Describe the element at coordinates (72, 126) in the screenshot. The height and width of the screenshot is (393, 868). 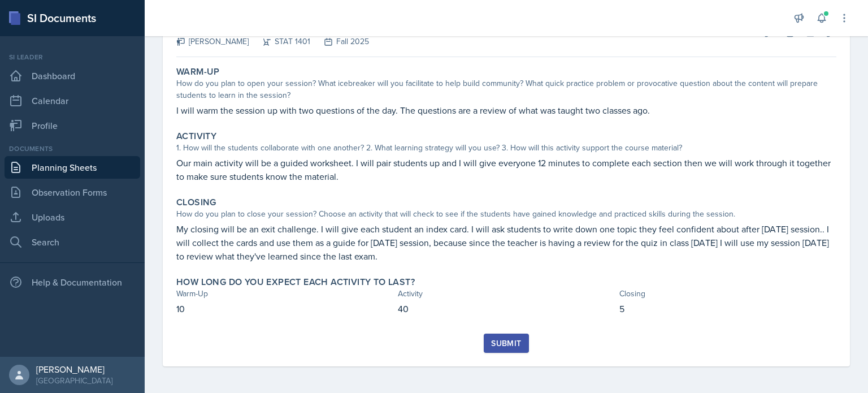
I see `a: Profile` at that location.